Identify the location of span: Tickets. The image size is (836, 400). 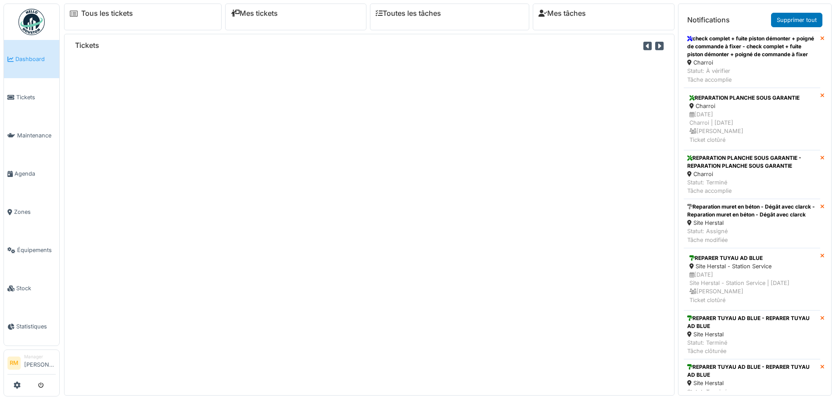
(36, 97).